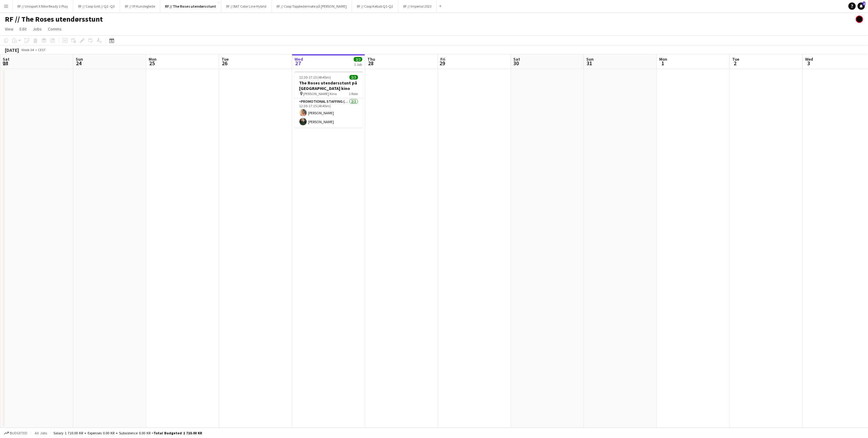  Describe the element at coordinates (862, 6) in the screenshot. I see `a: 1` at that location.